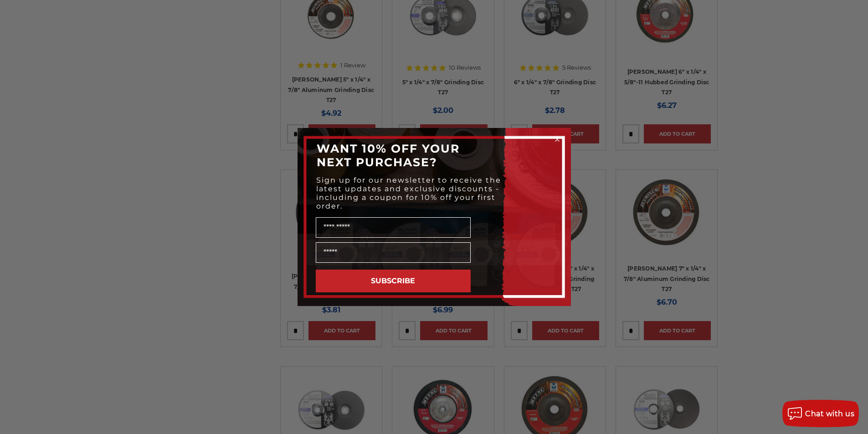  What do you see at coordinates (393, 281) in the screenshot?
I see `button: SUBSCRIBE` at bounding box center [393, 281].